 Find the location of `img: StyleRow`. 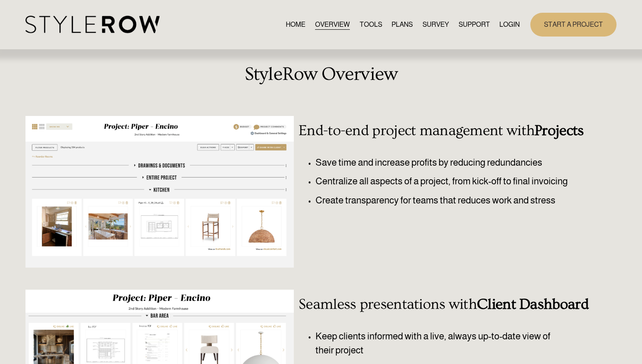

img: StyleRow is located at coordinates (92, 24).